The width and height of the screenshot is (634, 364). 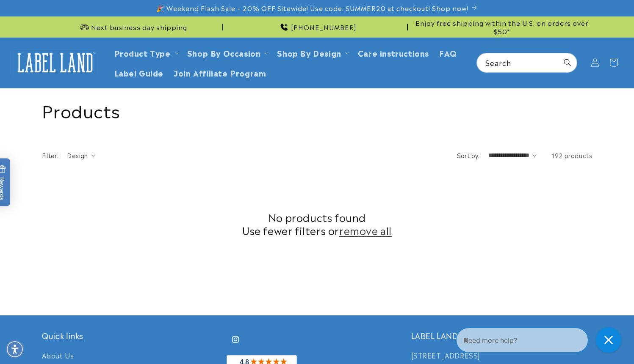 What do you see at coordinates (139, 72) in the screenshot?
I see `a: Label Guide` at bounding box center [139, 72].